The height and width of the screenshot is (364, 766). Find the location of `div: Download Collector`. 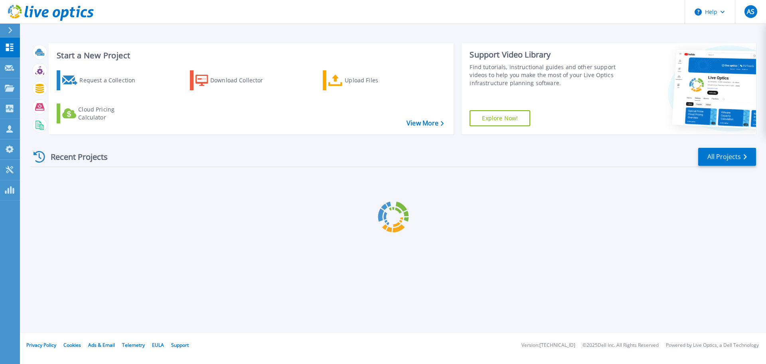

div: Download Collector is located at coordinates (242, 80).